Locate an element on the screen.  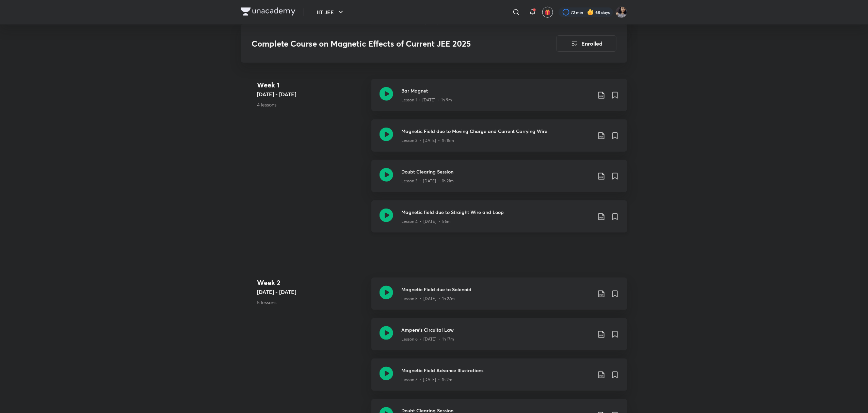
h3: Ampere's Circuital Law is located at coordinates (497, 330).